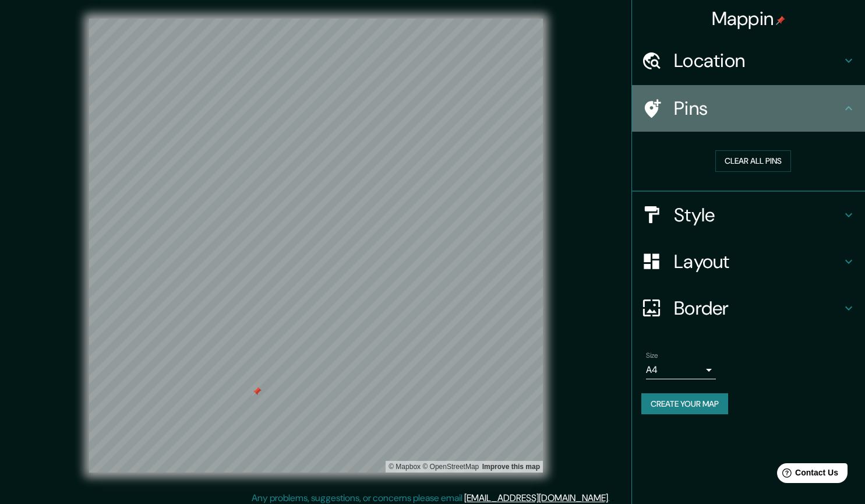  What do you see at coordinates (404, 466) in the screenshot?
I see `a: Mapbox` at bounding box center [404, 466].